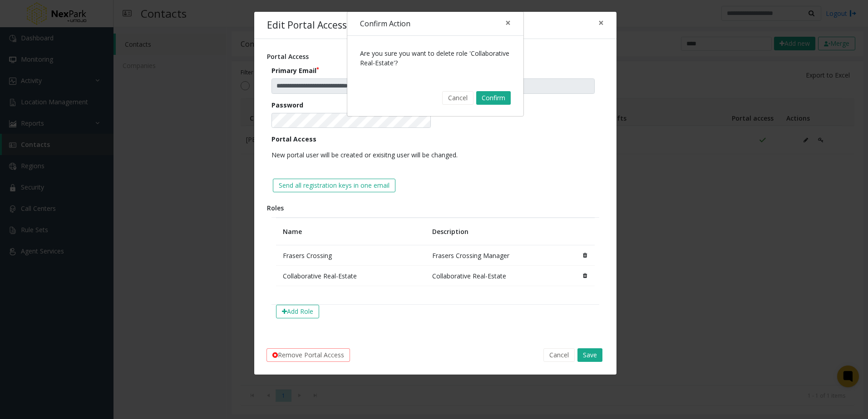 This screenshot has width=868, height=419. I want to click on h4: Confirm Action, so click(385, 24).